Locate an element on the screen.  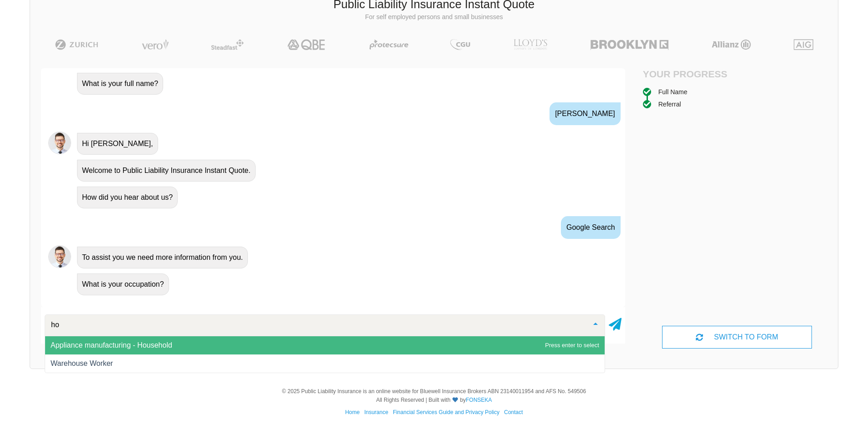
div: How did you hear about us? is located at coordinates (127, 198).